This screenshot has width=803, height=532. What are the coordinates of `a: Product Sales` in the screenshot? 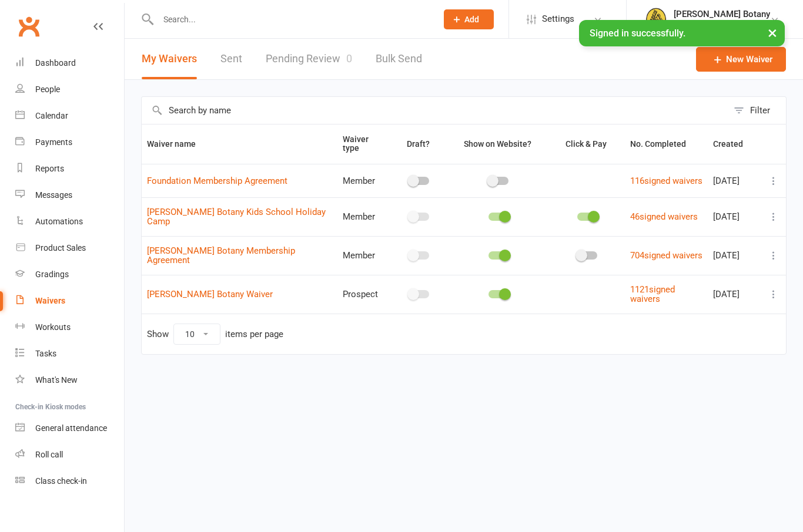 It's located at (69, 248).